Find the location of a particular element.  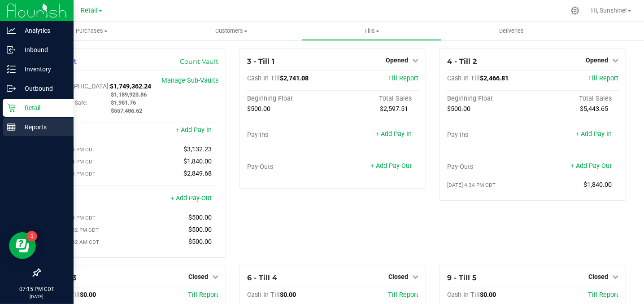

span: $1,951.76 is located at coordinates (123, 102).